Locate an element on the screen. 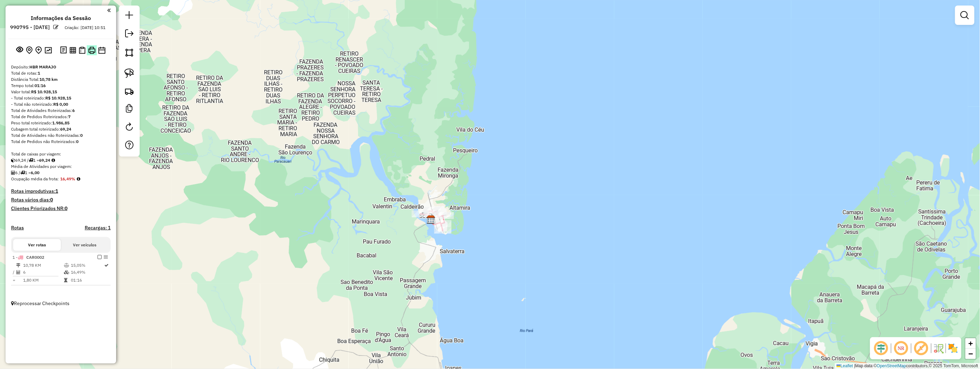  td: 6 is located at coordinates (43, 272).